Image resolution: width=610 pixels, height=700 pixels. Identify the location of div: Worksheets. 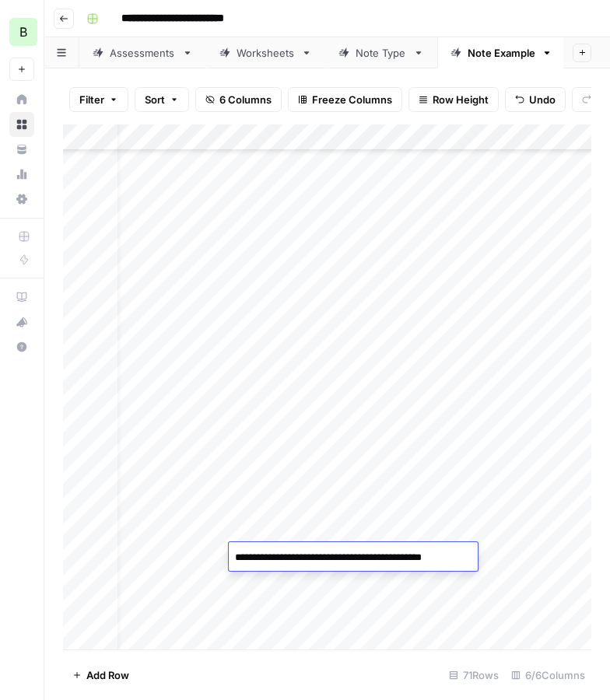
(265, 53).